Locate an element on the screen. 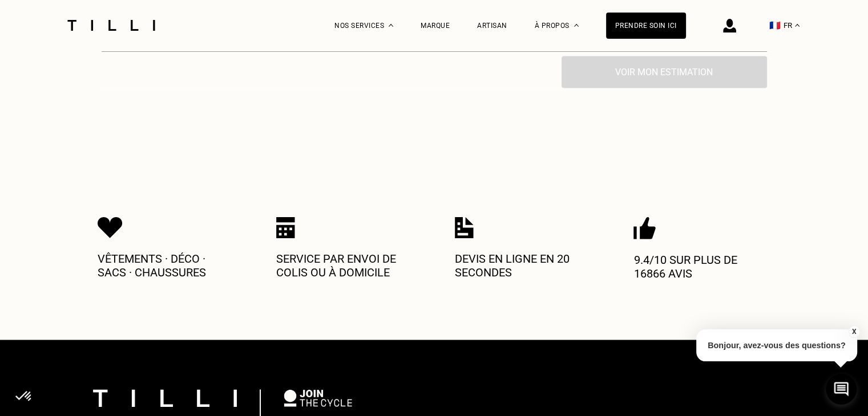  img: logo Join The Cycle is located at coordinates (318, 398).